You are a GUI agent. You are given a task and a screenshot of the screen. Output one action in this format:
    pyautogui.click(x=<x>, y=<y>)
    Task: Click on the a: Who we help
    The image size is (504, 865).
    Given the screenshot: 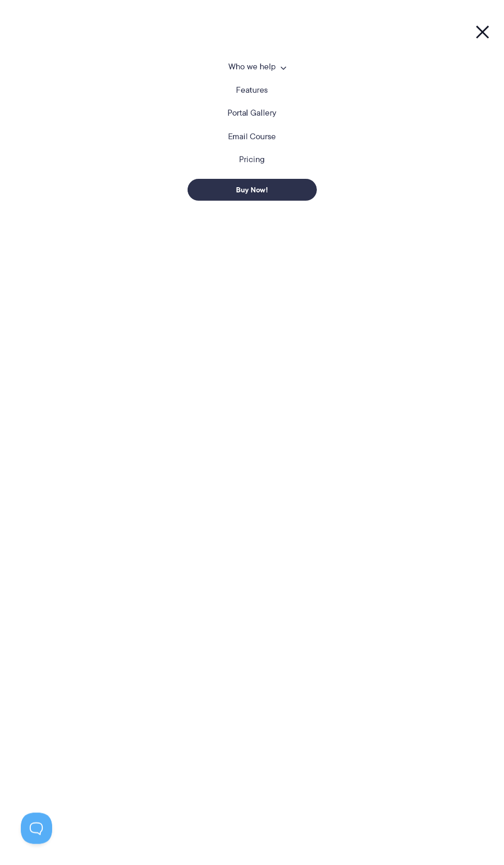 What is the action you would take?
    pyautogui.click(x=252, y=67)
    